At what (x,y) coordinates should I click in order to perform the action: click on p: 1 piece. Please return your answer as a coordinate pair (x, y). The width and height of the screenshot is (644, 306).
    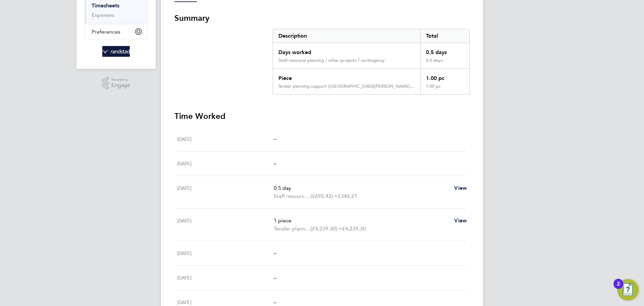
    Looking at the image, I should click on (361, 221).